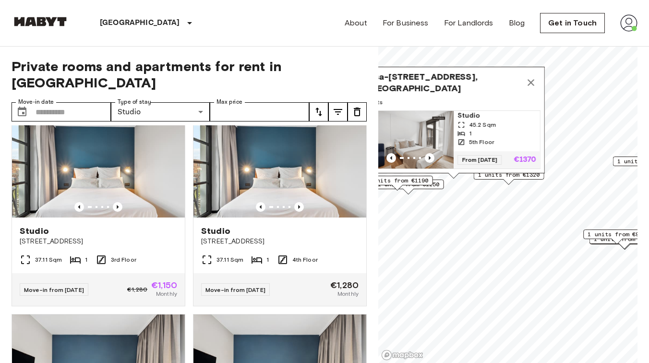  Describe the element at coordinates (280, 160) in the screenshot. I see `img: Marketing picture of unit DE-01-482-408-01` at that location.